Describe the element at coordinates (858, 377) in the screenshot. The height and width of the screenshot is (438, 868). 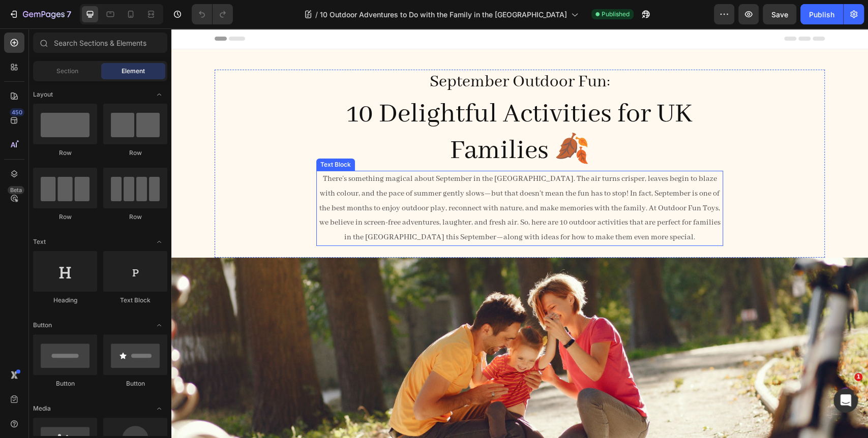
I see `span: 1` at that location.